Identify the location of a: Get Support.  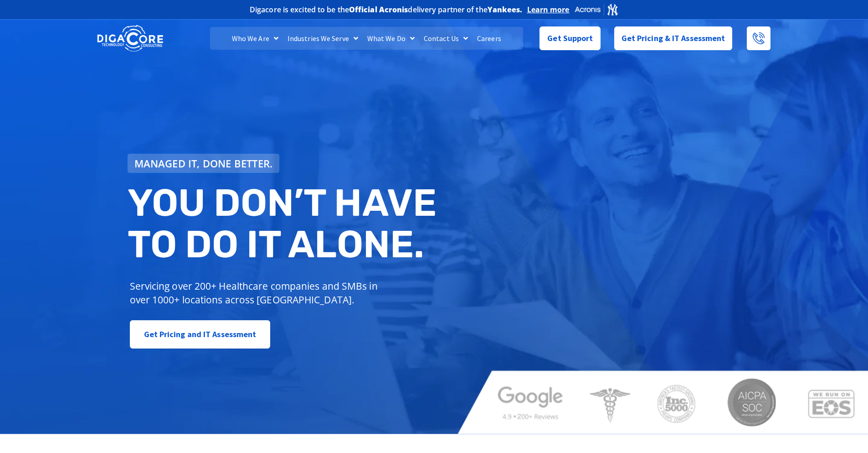
(570, 38).